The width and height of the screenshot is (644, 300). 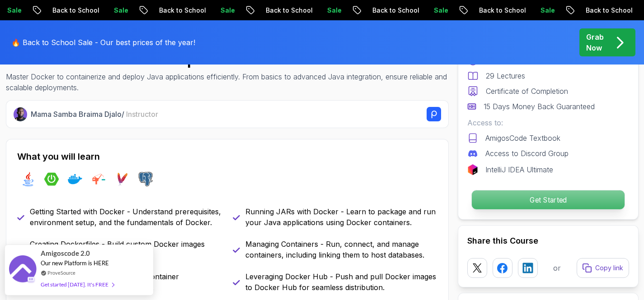 I want to click on button: Get Started, so click(x=547, y=200).